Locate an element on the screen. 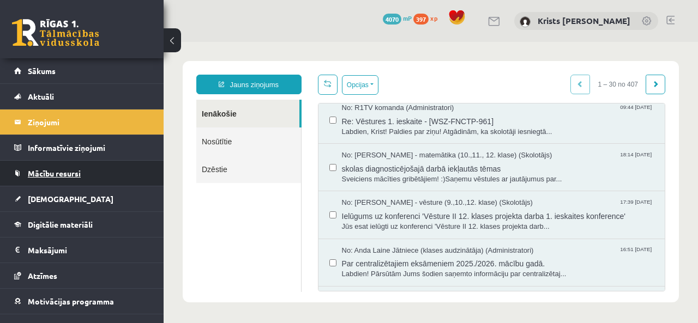 The width and height of the screenshot is (698, 323). a: Dzēstie is located at coordinates (85, 127).